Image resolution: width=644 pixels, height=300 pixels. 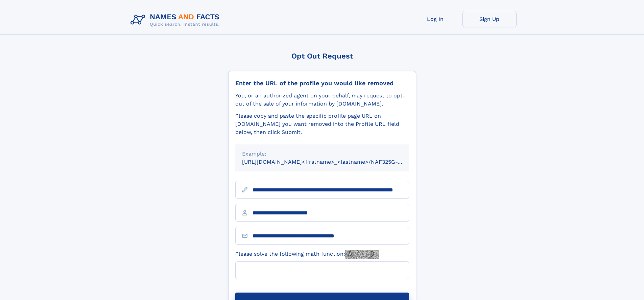 I want to click on img: Logo Names and Facts, so click(x=176, y=20).